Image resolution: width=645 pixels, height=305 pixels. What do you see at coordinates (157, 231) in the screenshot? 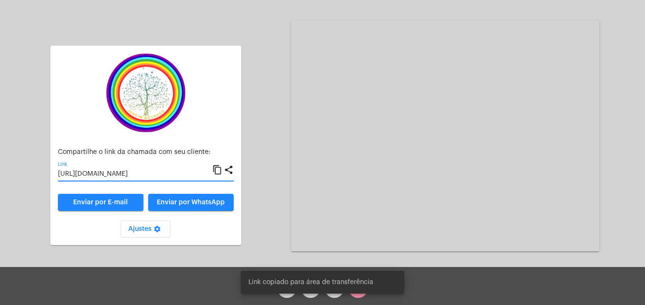
I see `mat-icon: settings` at bounding box center [157, 231].